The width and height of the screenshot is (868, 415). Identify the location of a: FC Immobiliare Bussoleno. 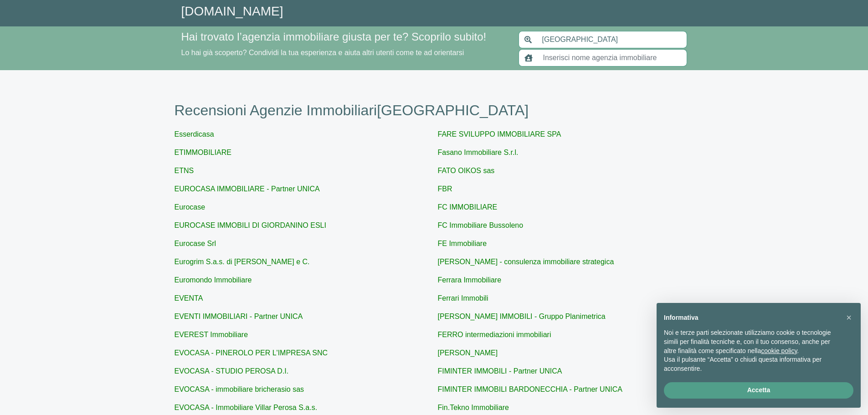
(480, 225).